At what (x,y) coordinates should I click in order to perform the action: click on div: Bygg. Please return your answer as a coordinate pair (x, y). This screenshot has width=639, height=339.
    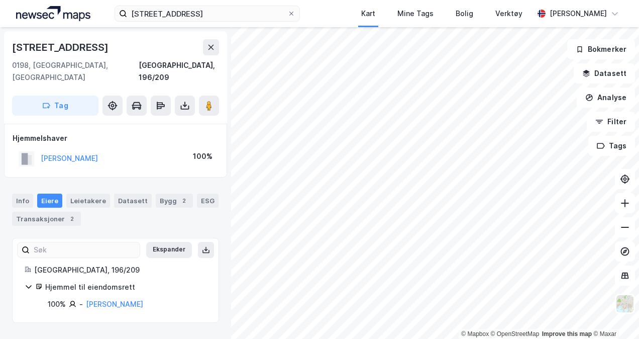
    Looking at the image, I should click on (174, 200).